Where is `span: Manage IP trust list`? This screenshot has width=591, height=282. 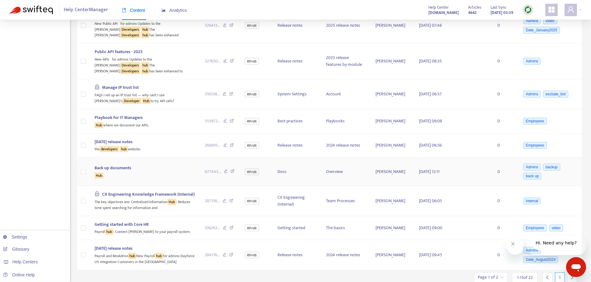
span: Manage IP trust list is located at coordinates (120, 87).